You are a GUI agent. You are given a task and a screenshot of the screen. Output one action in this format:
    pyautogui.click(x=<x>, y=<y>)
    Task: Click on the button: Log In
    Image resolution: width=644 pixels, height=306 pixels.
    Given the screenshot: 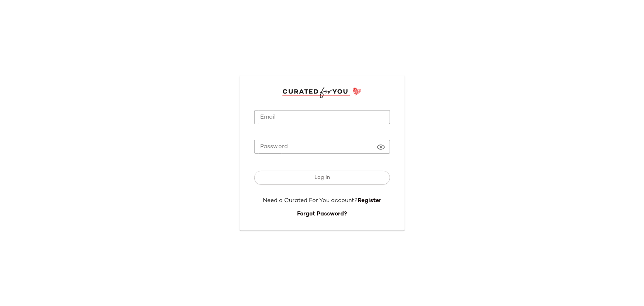 What is the action you would take?
    pyautogui.click(x=322, y=178)
    